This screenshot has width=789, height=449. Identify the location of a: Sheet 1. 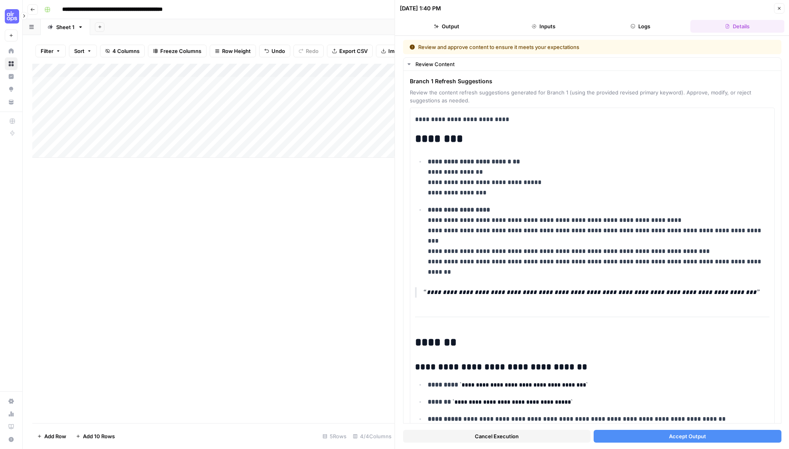
(65, 27).